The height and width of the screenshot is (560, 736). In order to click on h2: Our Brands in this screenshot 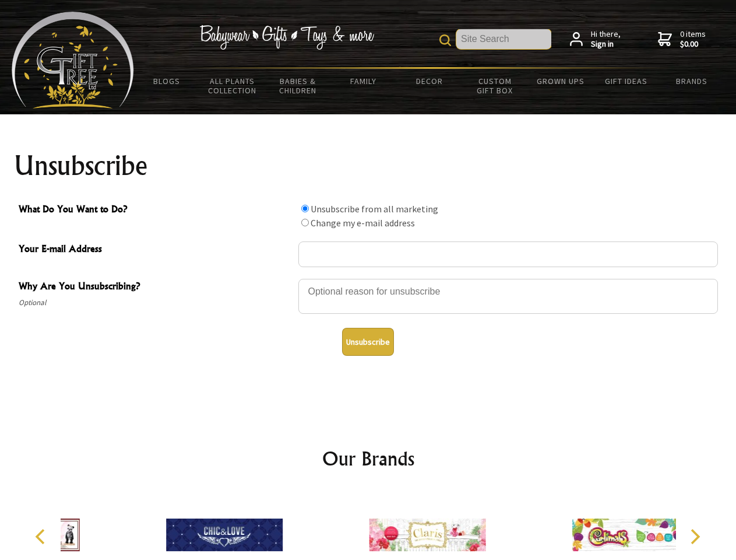, I will do `click(368, 458)`.